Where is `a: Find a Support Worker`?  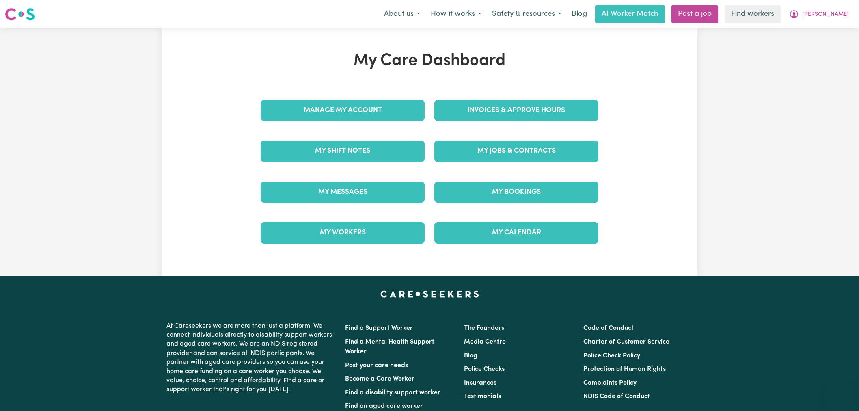 a: Find a Support Worker is located at coordinates (379, 328).